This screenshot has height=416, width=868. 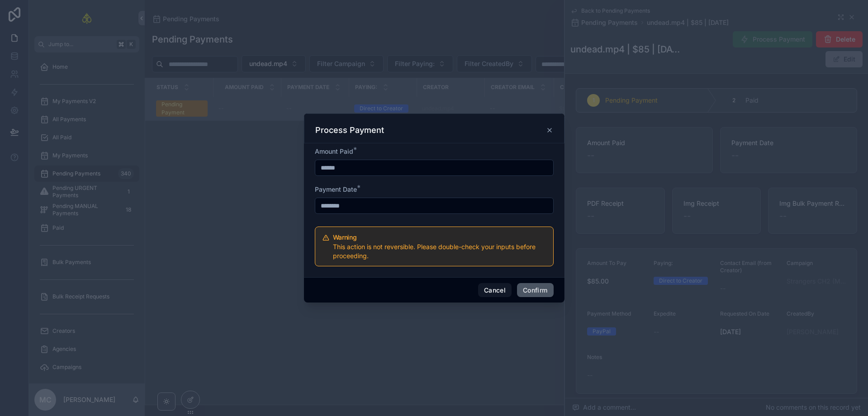 What do you see at coordinates (434, 251) in the screenshot?
I see `span: This action is not reversible. Please double-check your inputs before proceeding.` at bounding box center [434, 251].